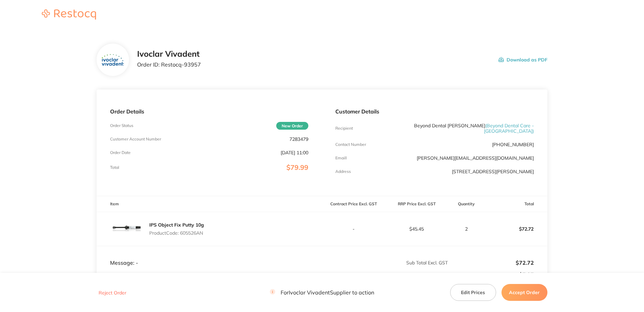  What do you see at coordinates (169, 54) in the screenshot?
I see `h2: Ivoclar Vivadent` at bounding box center [169, 54].